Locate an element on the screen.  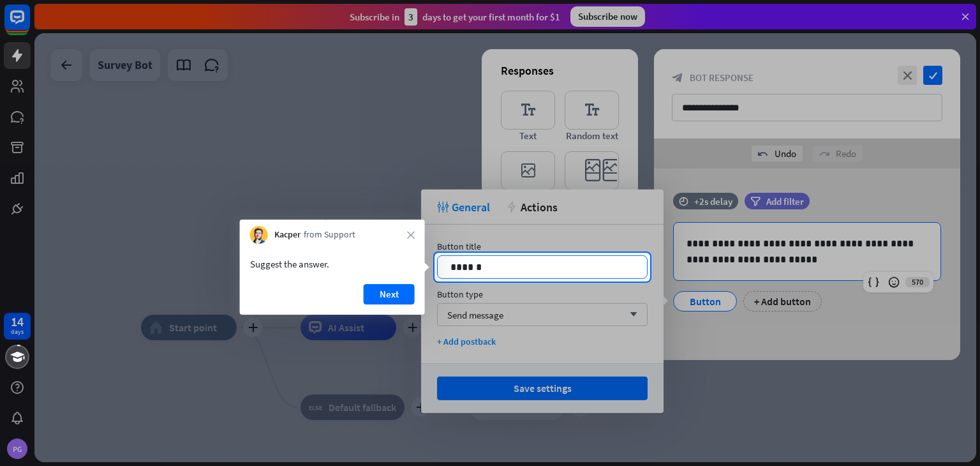
button: Open LiveChat chat widget is located at coordinates (29, 24).